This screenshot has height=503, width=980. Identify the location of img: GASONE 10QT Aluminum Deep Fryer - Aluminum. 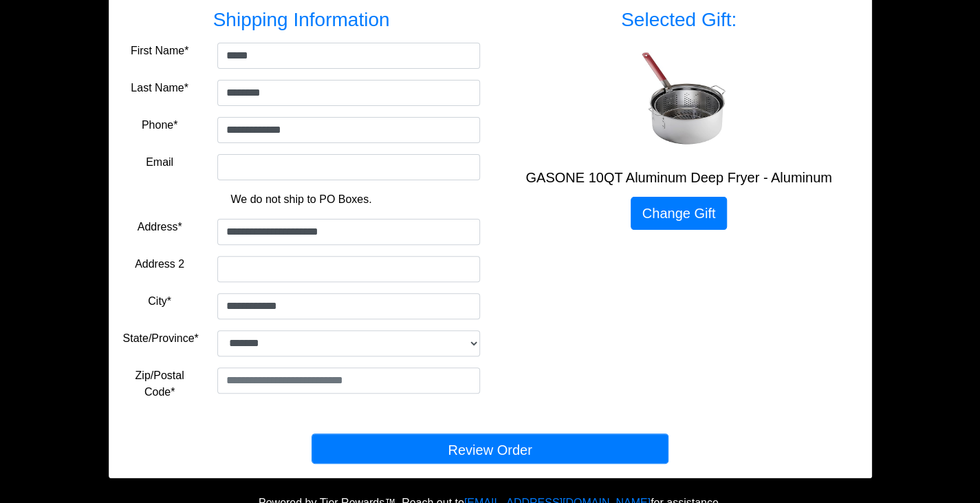
(679, 103).